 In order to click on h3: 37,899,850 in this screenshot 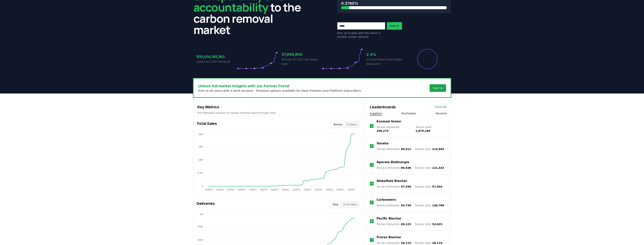, I will do `click(301, 54)`.